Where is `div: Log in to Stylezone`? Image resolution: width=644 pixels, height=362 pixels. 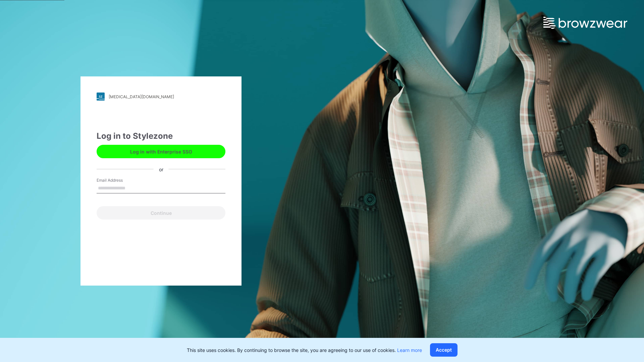
div: Log in to Stylezone is located at coordinates (161, 136).